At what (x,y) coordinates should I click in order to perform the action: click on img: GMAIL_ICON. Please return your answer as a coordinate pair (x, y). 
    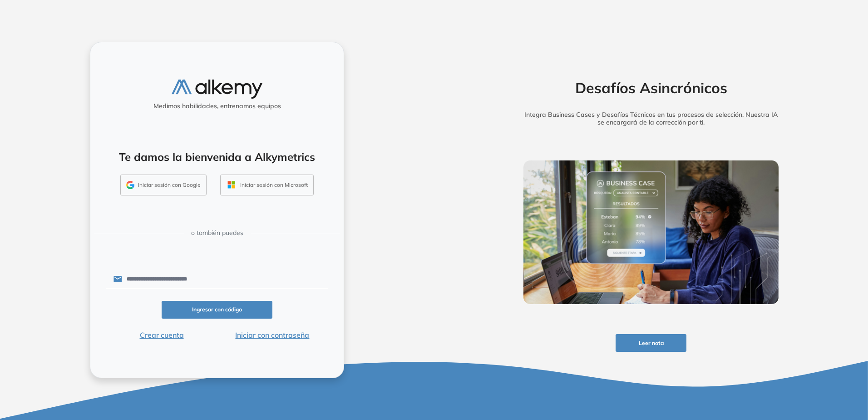
    Looking at the image, I should click on (131, 185).